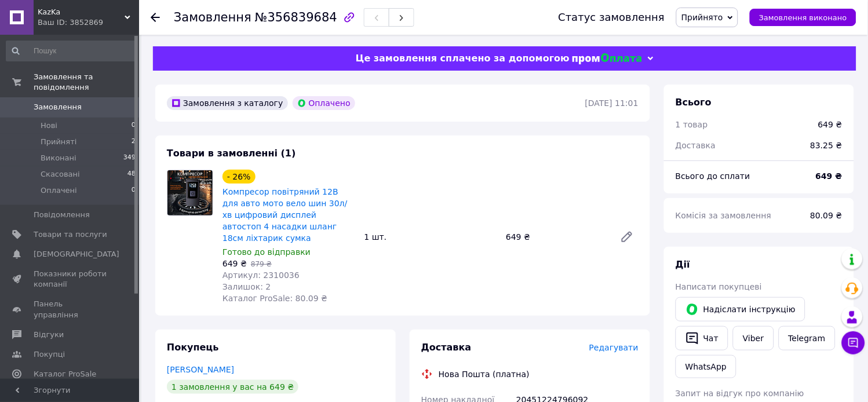 Image resolution: width=868 pixels, height=402 pixels. Describe the element at coordinates (275, 298) in the screenshot. I see `span: Каталог ProSale: 80.09 ₴` at that location.